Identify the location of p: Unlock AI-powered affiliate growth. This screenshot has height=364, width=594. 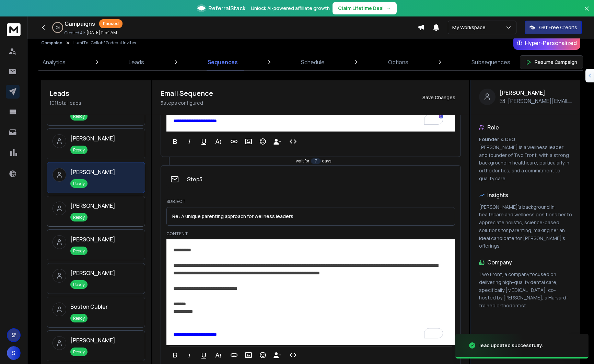
(291, 8).